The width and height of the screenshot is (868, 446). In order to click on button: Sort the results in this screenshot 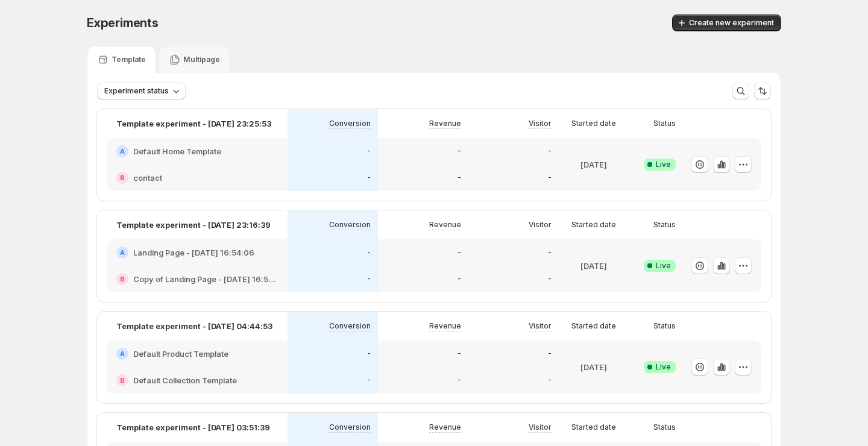, I will do `click(763, 91)`.